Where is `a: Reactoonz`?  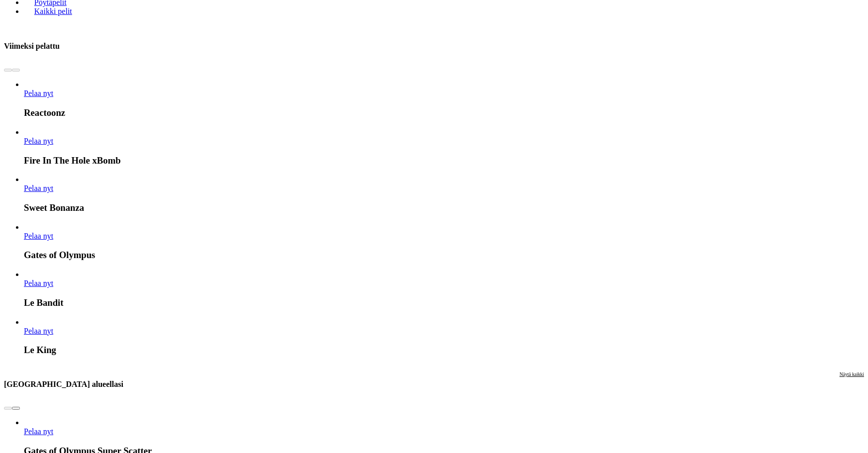
a: Reactoonz is located at coordinates (38, 93).